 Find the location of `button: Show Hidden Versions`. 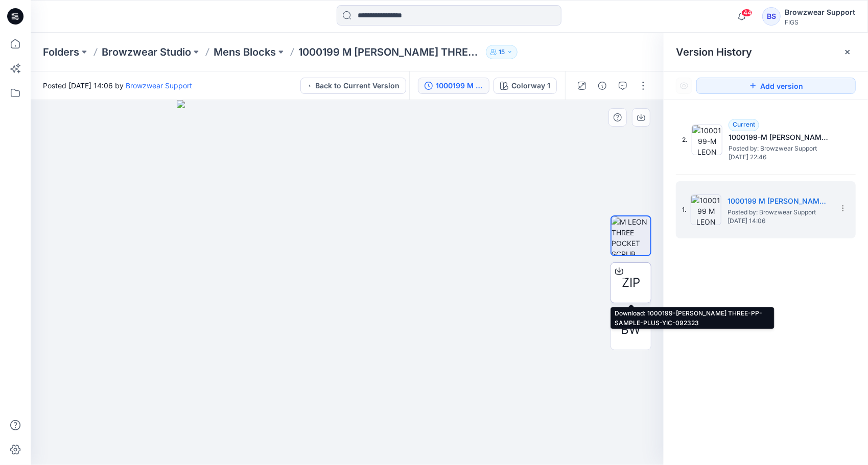

button: Show Hidden Versions is located at coordinates (684, 85).